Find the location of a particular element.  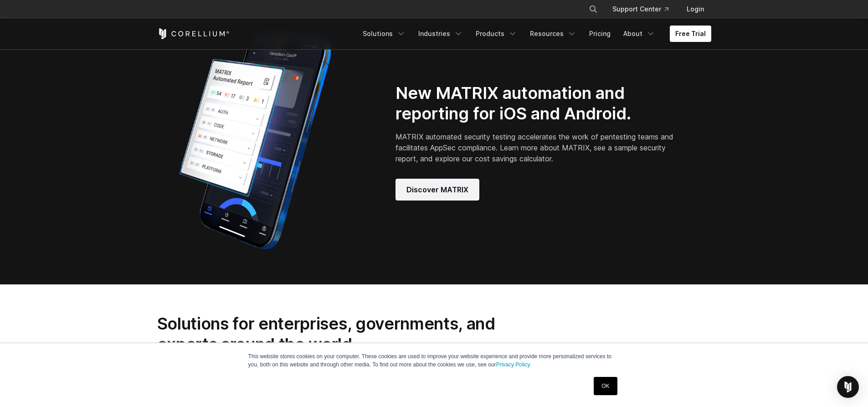

p: MATRIX automated security testing accelerates the work of pentesting teams and facilitates AppSec... is located at coordinates (535, 148).